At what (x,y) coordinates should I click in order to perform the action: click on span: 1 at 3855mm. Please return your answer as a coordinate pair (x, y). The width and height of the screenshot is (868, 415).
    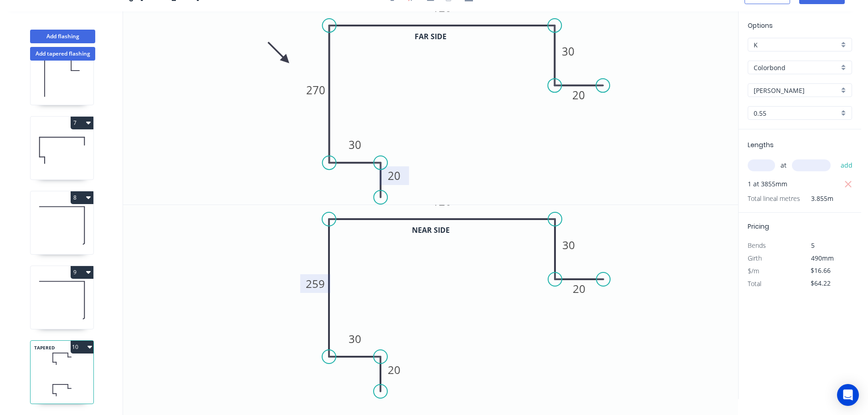
    Looking at the image, I should click on (767, 184).